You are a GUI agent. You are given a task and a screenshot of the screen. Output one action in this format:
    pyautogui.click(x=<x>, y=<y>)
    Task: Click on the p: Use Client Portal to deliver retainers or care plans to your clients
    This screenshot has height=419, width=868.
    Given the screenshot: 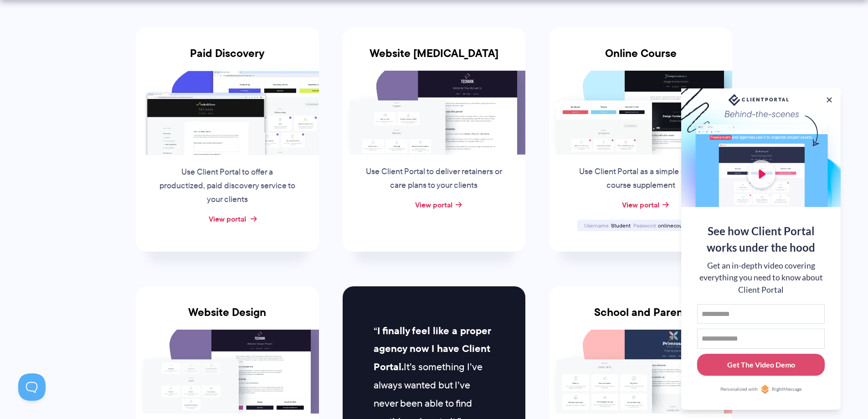 What is the action you would take?
    pyautogui.click(x=434, y=178)
    